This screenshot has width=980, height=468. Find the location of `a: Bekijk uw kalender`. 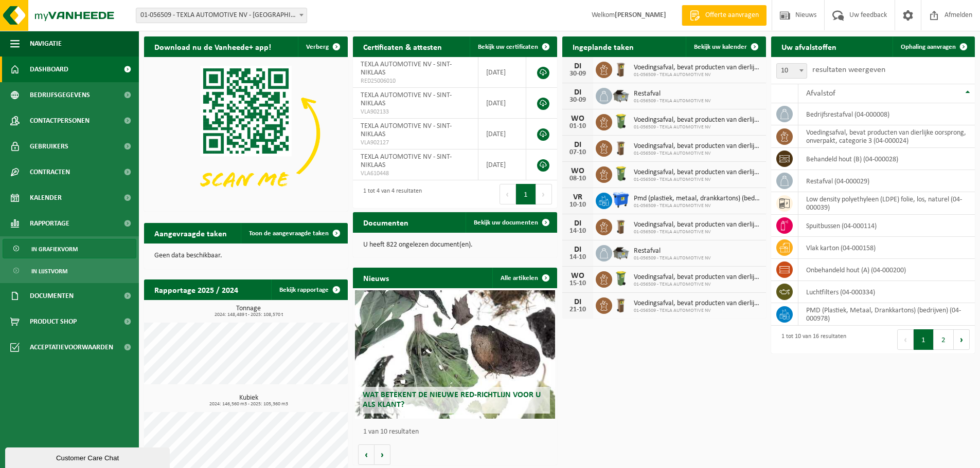

a: Bekijk uw kalender is located at coordinates (725, 47).